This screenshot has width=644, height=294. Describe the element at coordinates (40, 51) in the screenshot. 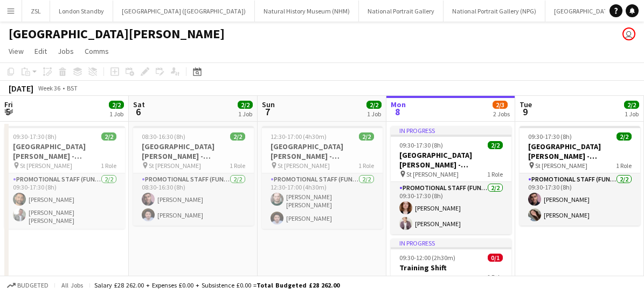

I see `span: Edit` at that location.